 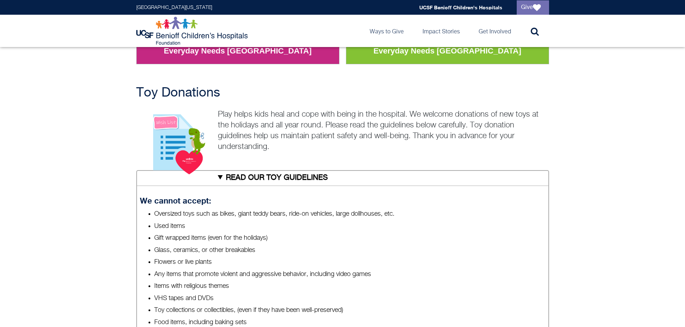 I want to click on li: Items with religious themes, so click(x=349, y=286).